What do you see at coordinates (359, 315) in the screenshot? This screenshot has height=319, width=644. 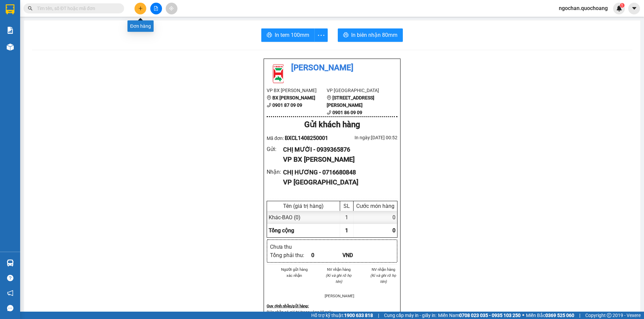 I see `strong: 1900 633 818` at bounding box center [359, 315].